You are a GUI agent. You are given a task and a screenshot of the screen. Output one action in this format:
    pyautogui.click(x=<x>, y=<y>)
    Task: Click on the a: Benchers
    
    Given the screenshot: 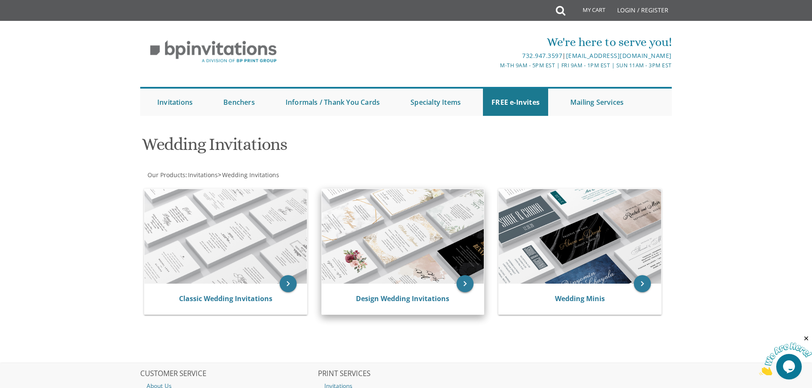 What is the action you would take?
    pyautogui.click(x=239, y=102)
    